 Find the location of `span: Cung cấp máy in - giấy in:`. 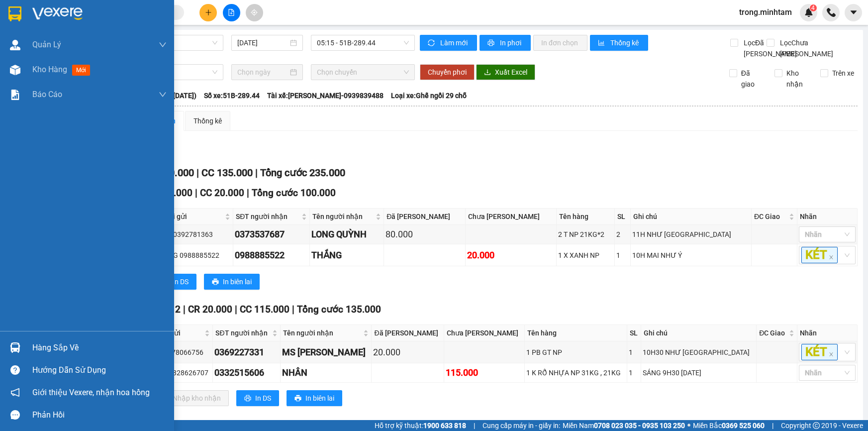

span: Cung cấp máy in - giấy in: is located at coordinates (522, 426).